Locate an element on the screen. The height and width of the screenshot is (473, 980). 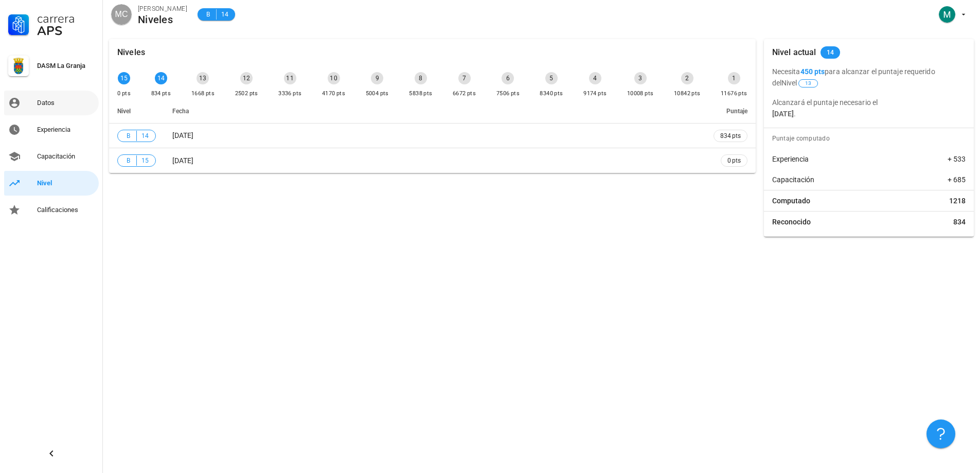
div: Carrera is located at coordinates (66, 19).